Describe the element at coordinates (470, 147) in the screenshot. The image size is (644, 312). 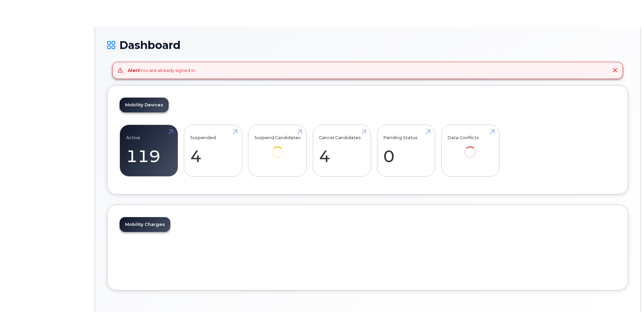
I see `a: Data Conflicts` at that location.